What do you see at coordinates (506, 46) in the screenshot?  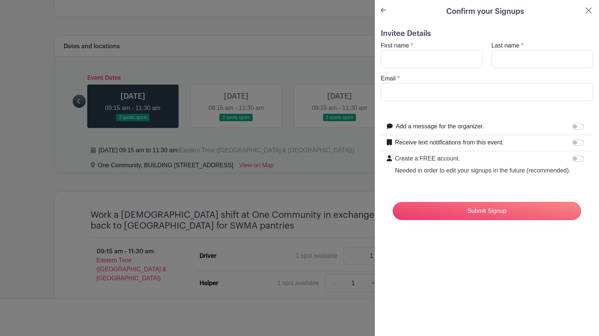 I see `label: Last name` at bounding box center [506, 46].